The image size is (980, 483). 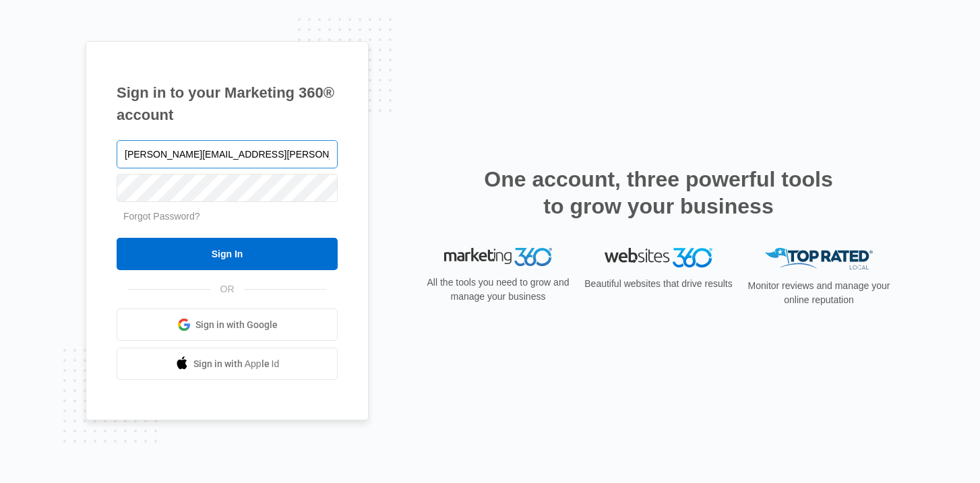 I want to click on h2: One account, three powerful tools to grow your business, so click(x=658, y=193).